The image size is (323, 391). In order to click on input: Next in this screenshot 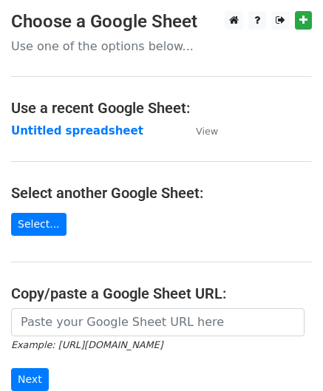, I will do `click(30, 380)`.